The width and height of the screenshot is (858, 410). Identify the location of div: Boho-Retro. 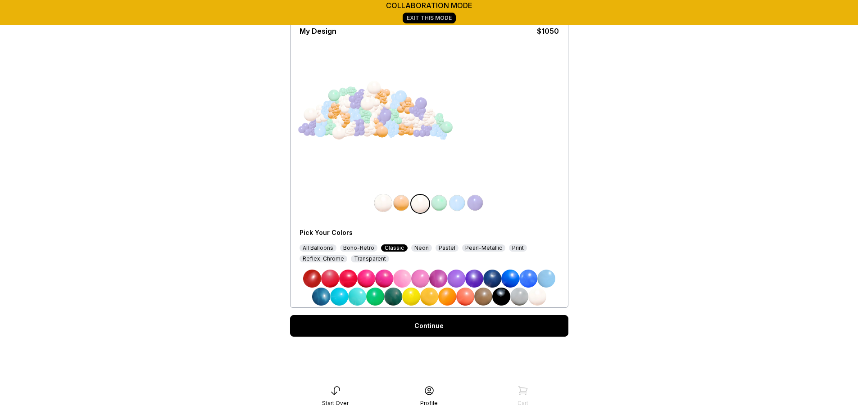
(358, 248).